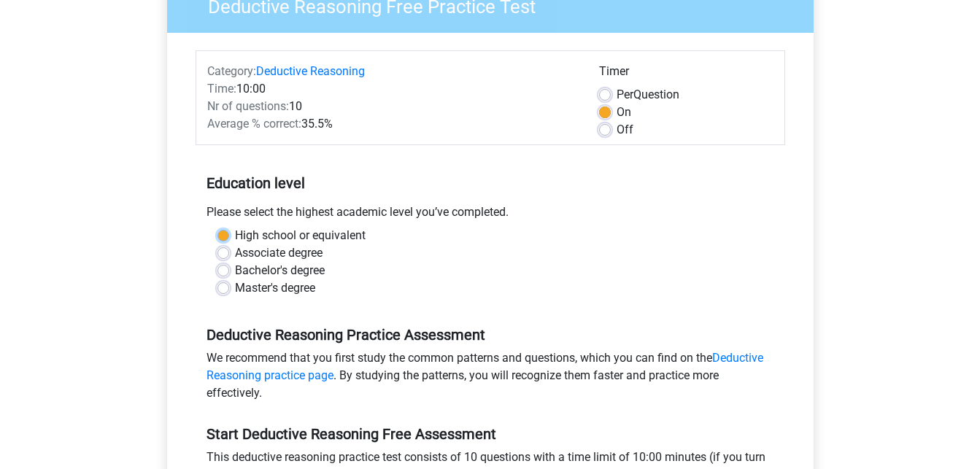 The width and height of the screenshot is (980, 469). I want to click on label: On, so click(624, 112).